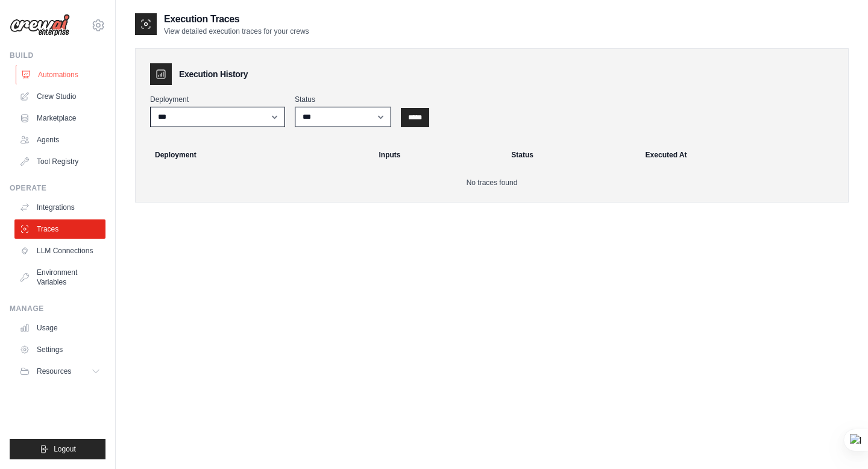 Image resolution: width=868 pixels, height=469 pixels. I want to click on h2: Execution Traces, so click(236, 19).